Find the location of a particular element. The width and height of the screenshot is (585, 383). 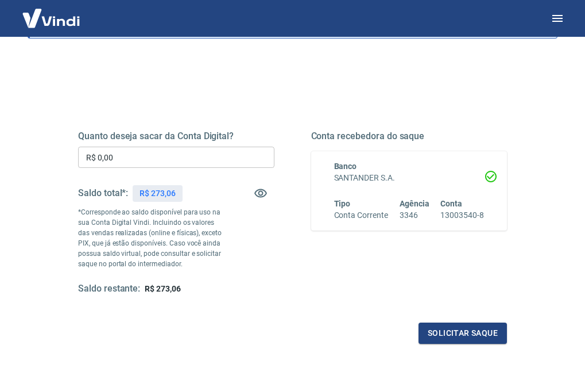

h6: 3346 is located at coordinates (415, 215).